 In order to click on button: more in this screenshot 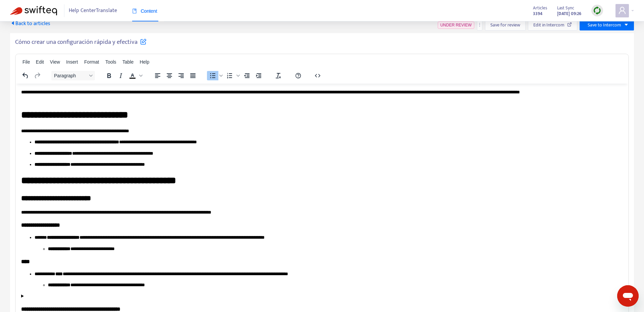, I will do `click(480, 25)`.